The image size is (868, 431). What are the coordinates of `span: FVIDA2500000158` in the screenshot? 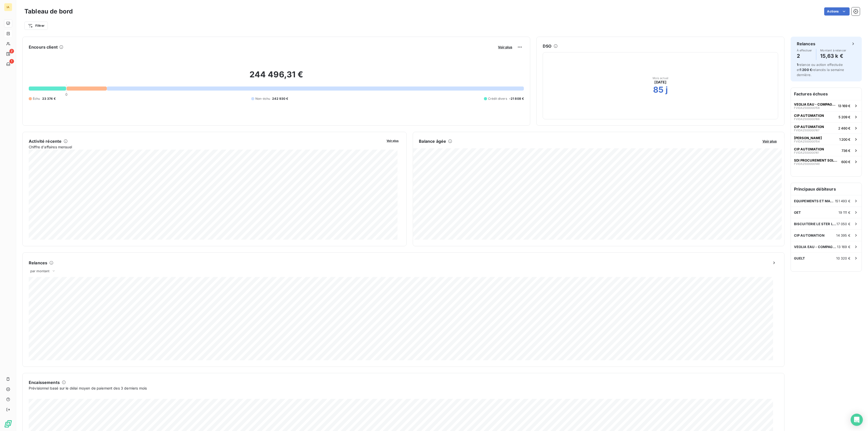 It's located at (807, 108).